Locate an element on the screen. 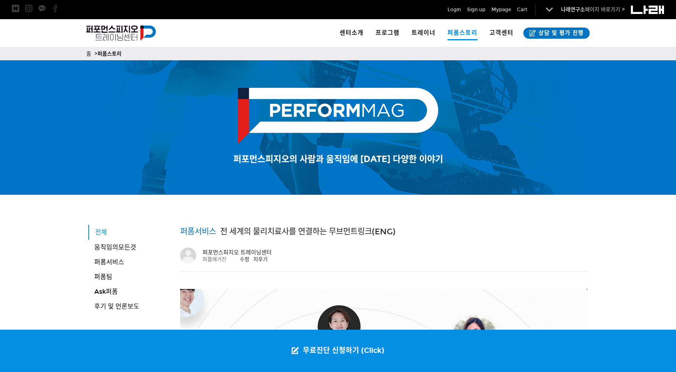  span: Sign up is located at coordinates (476, 10).